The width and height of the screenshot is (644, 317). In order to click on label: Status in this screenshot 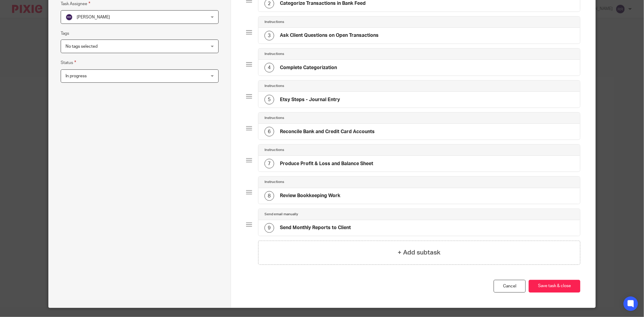, I will do `click(68, 62)`.